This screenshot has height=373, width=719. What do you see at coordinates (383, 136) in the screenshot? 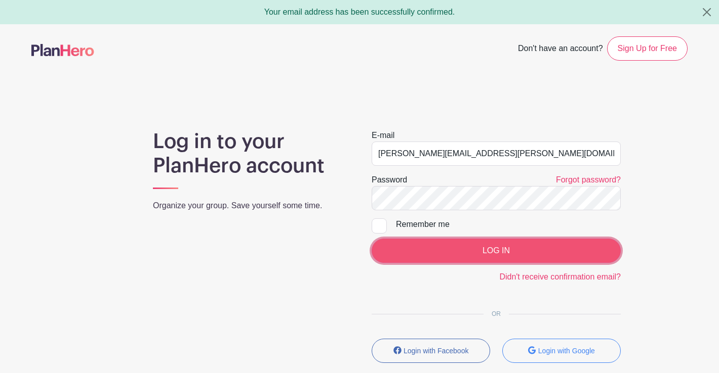
I see `label: E-mail` at bounding box center [383, 136].